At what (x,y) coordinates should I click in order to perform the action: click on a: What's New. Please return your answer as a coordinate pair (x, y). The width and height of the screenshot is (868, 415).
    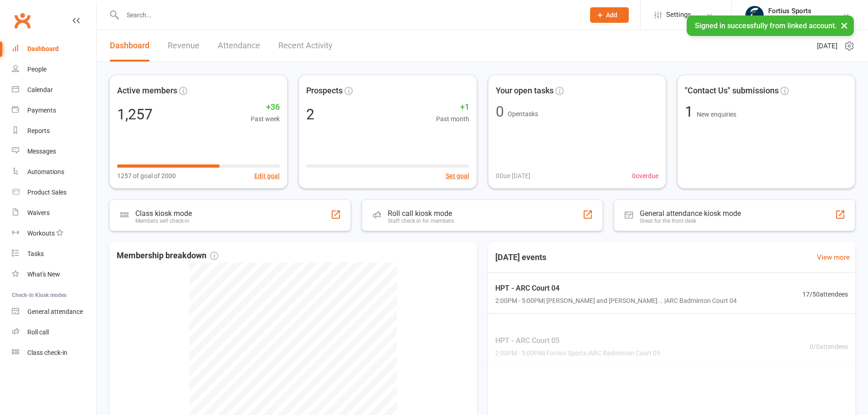
    Looking at the image, I should click on (54, 275).